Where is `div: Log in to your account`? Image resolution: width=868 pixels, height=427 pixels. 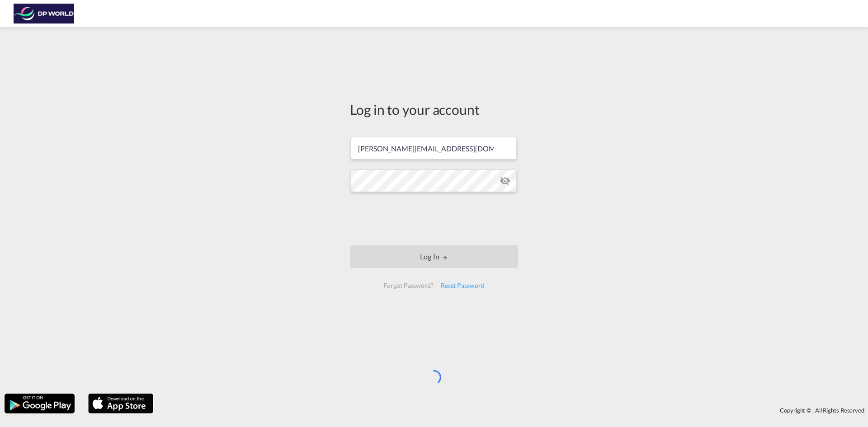 div: Log in to your account is located at coordinates (434, 110).